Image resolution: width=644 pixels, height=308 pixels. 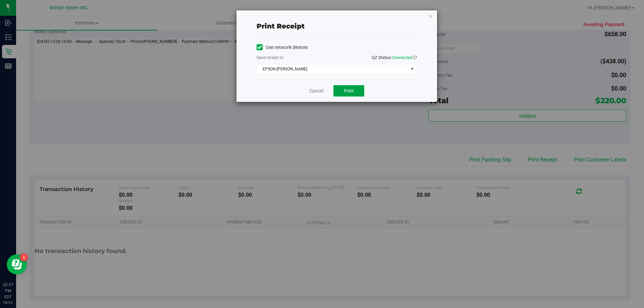 What do you see at coordinates (394, 57) in the screenshot?
I see `span: QZ Status:` at bounding box center [394, 57].